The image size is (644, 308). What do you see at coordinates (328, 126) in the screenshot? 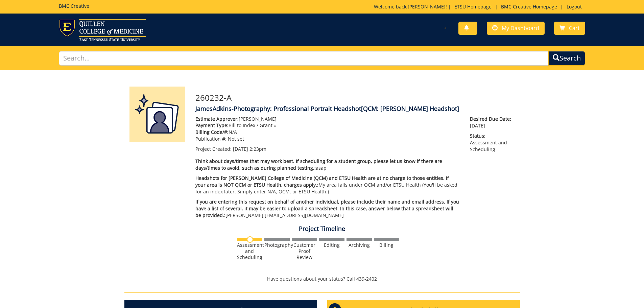
I see `p: Bill to Index / Grant #` at bounding box center [328, 126].